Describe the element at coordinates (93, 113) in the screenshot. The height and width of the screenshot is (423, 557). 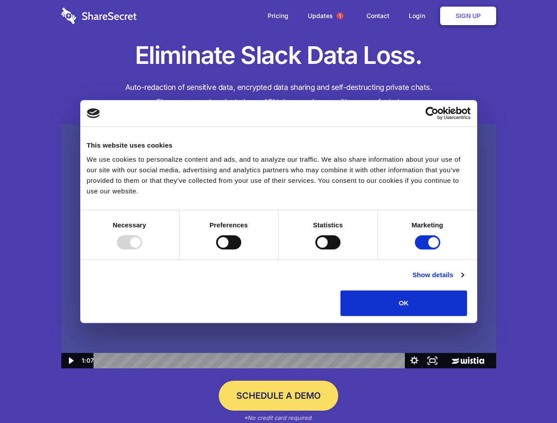
I see `img: logo` at that location.